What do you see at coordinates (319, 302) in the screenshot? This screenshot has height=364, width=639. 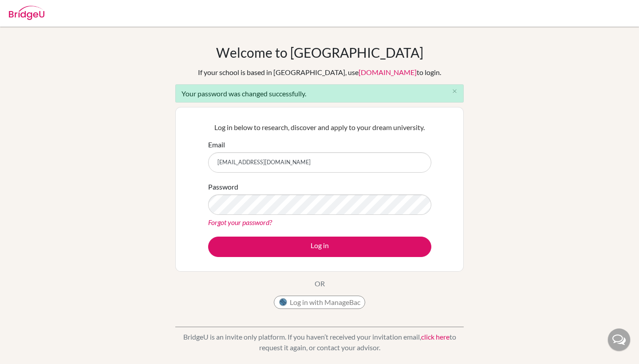 I see `button: Log in with ManageBac` at bounding box center [319, 302].